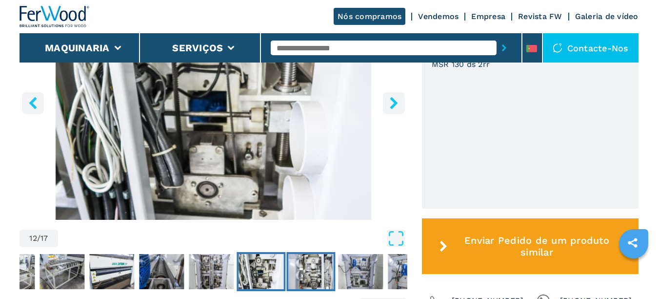  What do you see at coordinates (62, 271) in the screenshot?
I see `img: 17e51c5bf16c929e536bd0766455bbeb` at bounding box center [62, 271].